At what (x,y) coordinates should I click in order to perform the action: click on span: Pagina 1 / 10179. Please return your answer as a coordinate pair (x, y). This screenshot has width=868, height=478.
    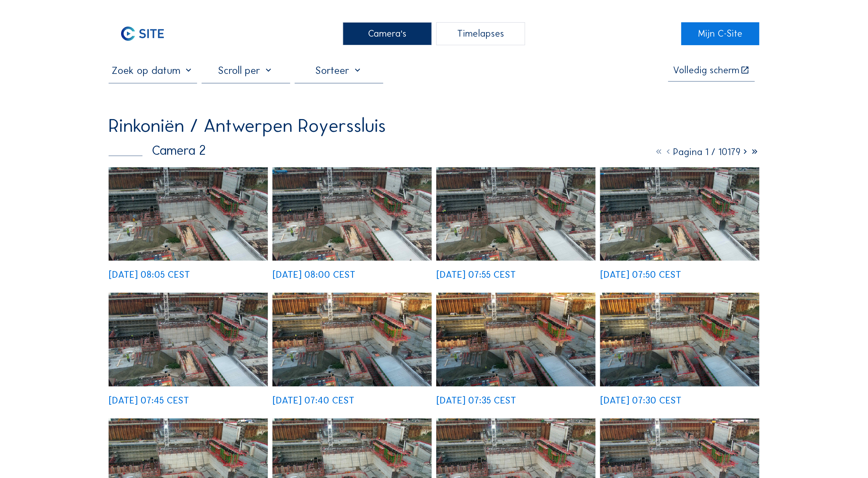
    Looking at the image, I should click on (707, 152).